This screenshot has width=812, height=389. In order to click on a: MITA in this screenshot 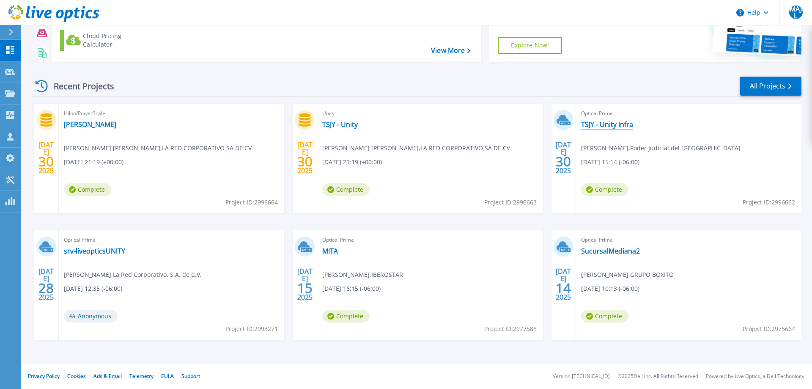, I will do `click(330, 251)`.